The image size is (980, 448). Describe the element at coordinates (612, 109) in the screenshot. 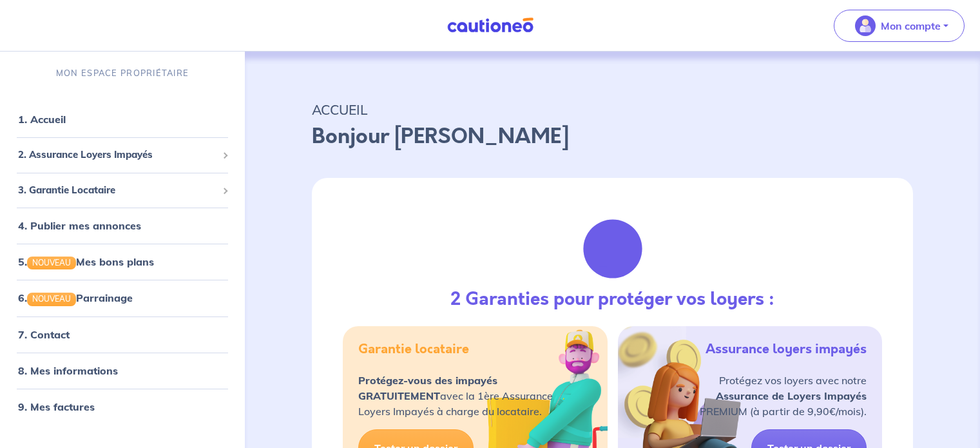

I see `p: ACCUEIL` at that location.